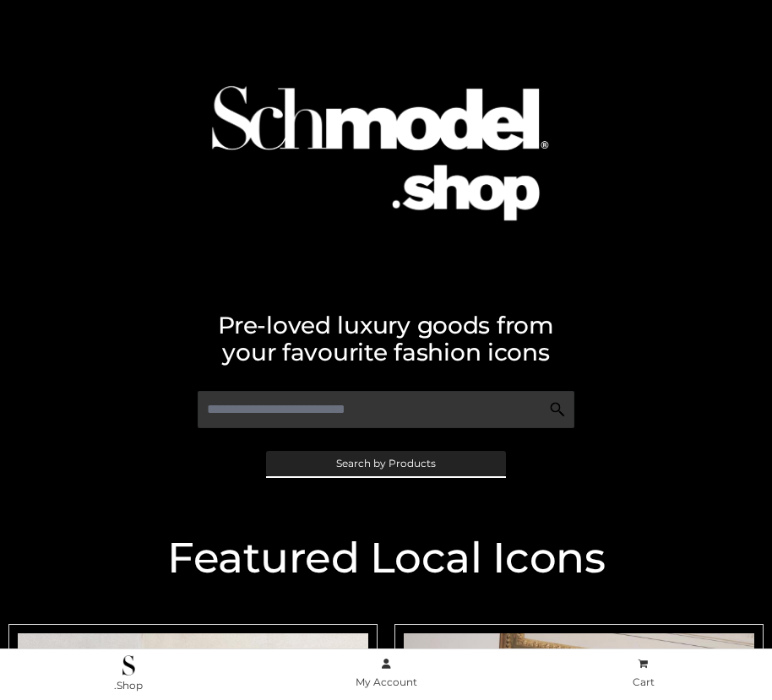 The width and height of the screenshot is (772, 700). I want to click on img: .Shop, so click(128, 666).